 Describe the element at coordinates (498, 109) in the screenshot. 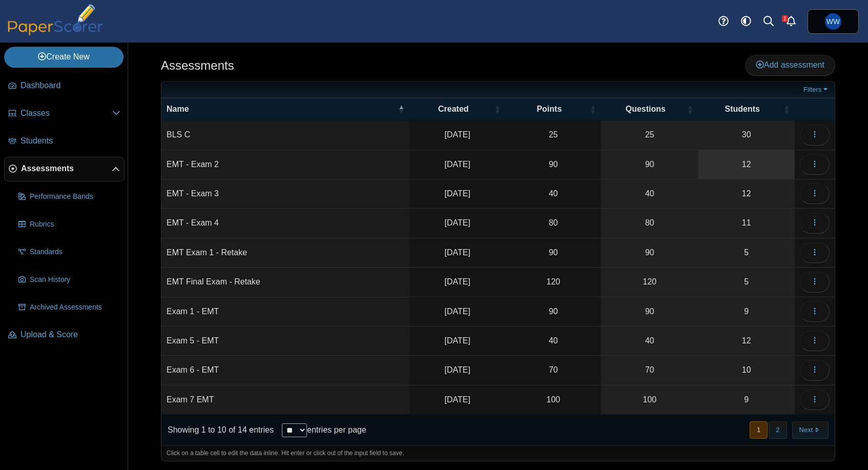

I see `span: Created : Activate to sort` at that location.